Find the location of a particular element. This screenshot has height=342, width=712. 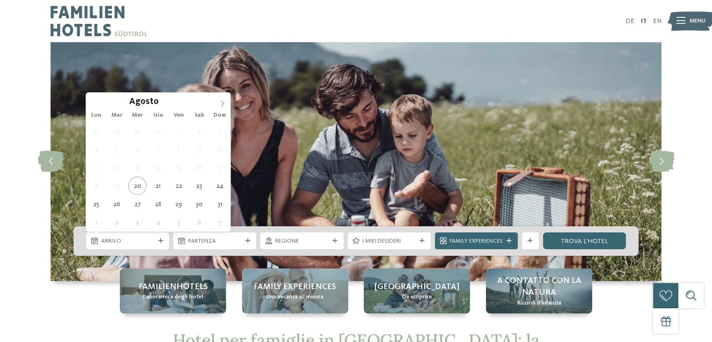

span: Agosto 27, 2025 is located at coordinates (137, 204).